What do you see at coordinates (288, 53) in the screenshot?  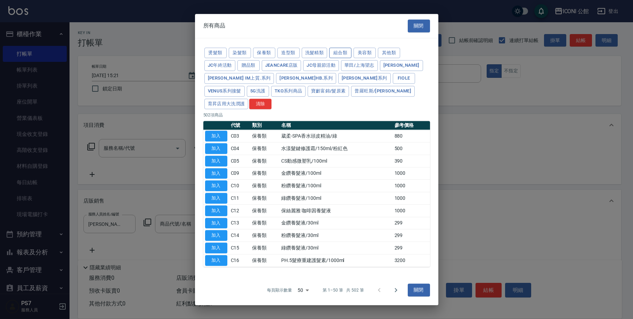 I see `button: 造型類` at bounding box center [288, 53].